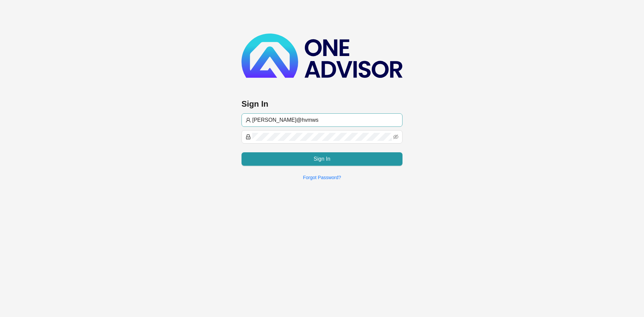 The height and width of the screenshot is (317, 644). I want to click on h3: Sign In, so click(322, 104).